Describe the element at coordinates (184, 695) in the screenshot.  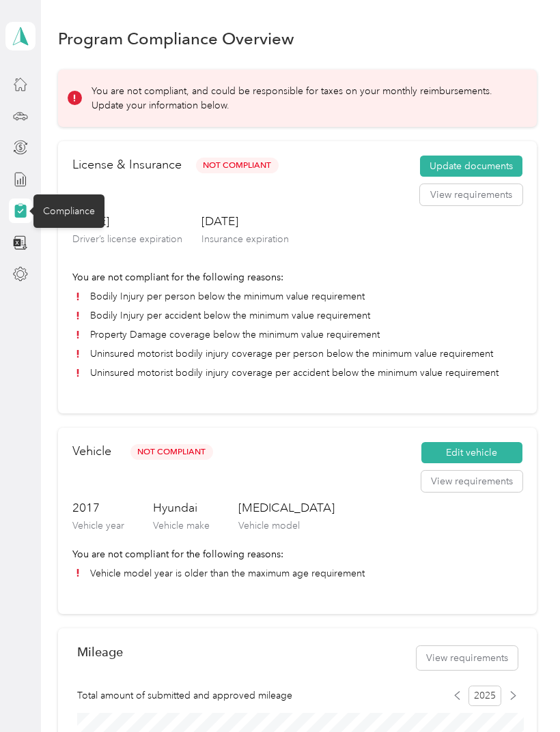
I see `span: Total amount of submitted and approved mileage` at that location.